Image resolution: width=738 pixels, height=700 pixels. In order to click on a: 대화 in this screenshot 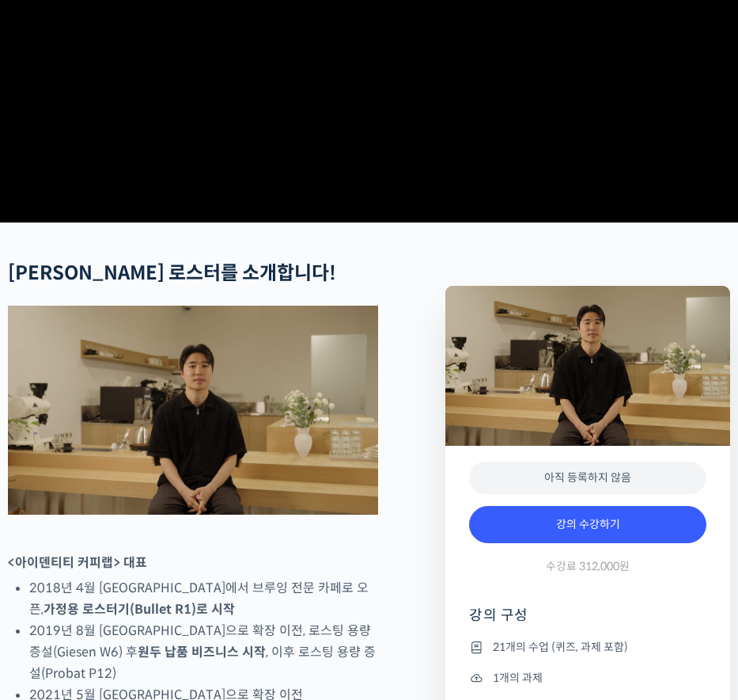, I will do `click(154, 522)`.